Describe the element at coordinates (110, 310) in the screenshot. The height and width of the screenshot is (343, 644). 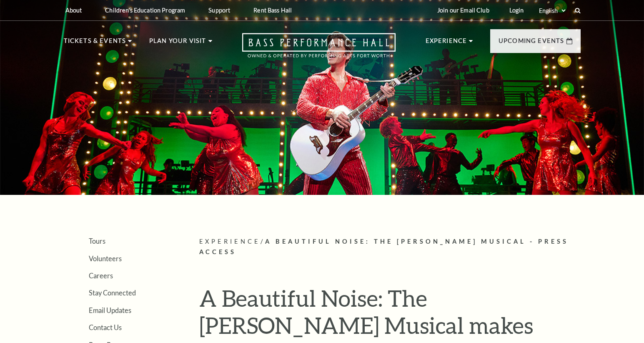
I see `a: Email Updates` at that location.